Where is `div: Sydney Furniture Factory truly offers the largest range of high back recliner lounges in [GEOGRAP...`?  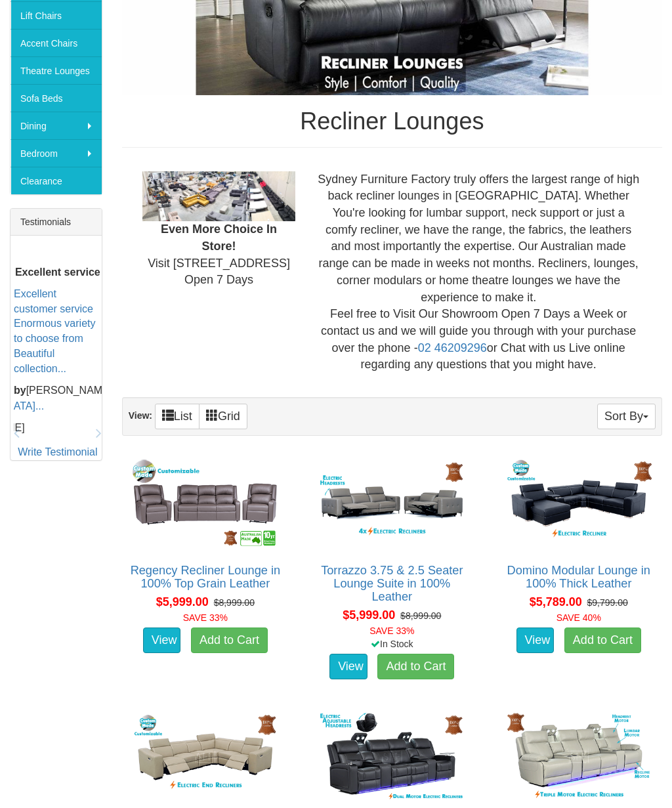
div: Sydney Furniture Factory truly offers the largest range of high back recliner lounges in [GEOGRAP... is located at coordinates (478, 272).